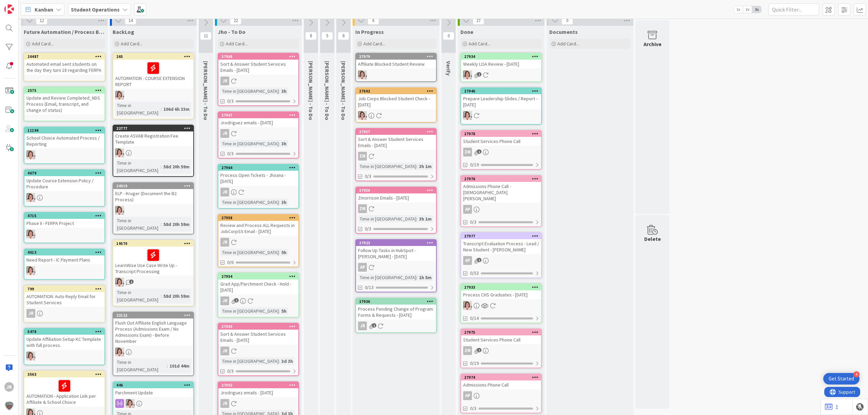 The height and width of the screenshot is (415, 868). I want to click on a: 799AUTOMATION: Auto Reply Email for Student ServicesJR, so click(64, 304).